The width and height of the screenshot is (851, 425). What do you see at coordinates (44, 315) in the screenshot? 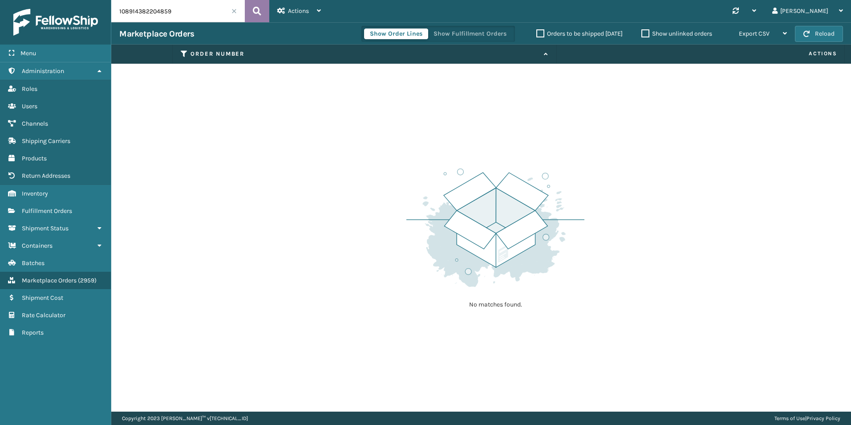
I see `span: Rate Calculator` at bounding box center [44, 315].